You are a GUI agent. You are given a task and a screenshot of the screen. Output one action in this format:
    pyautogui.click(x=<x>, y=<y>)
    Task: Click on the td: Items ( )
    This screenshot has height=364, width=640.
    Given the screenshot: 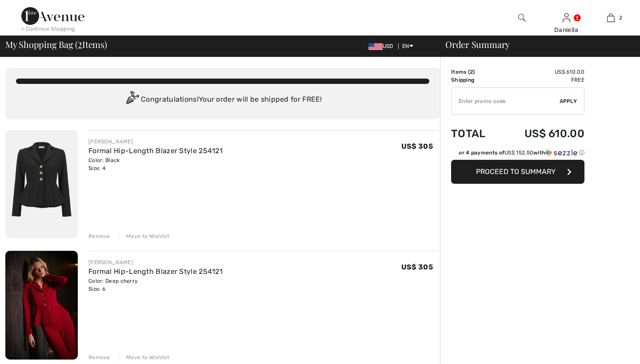 What is the action you would take?
    pyautogui.click(x=476, y=72)
    